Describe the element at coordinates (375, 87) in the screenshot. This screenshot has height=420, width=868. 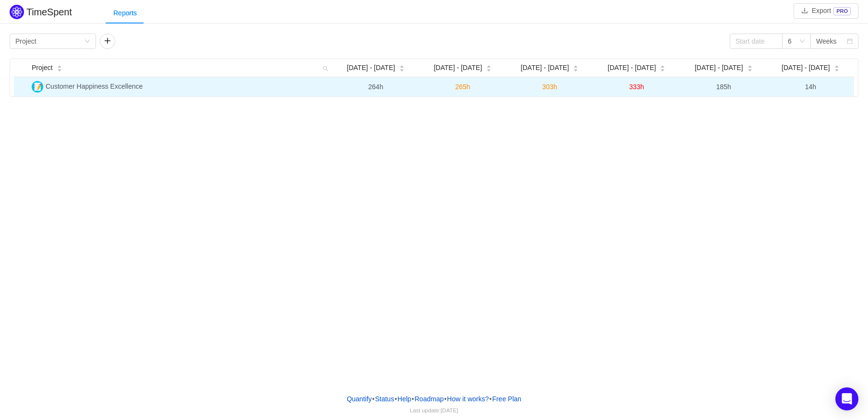
I see `span: 264h` at that location.